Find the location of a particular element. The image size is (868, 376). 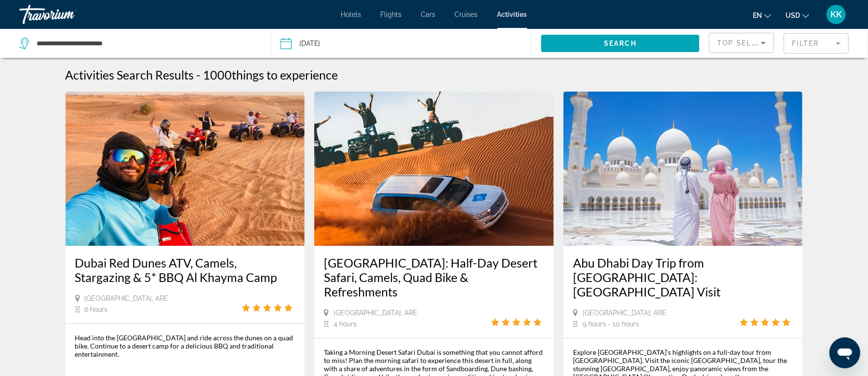

span: Top Sellers is located at coordinates (745, 43).